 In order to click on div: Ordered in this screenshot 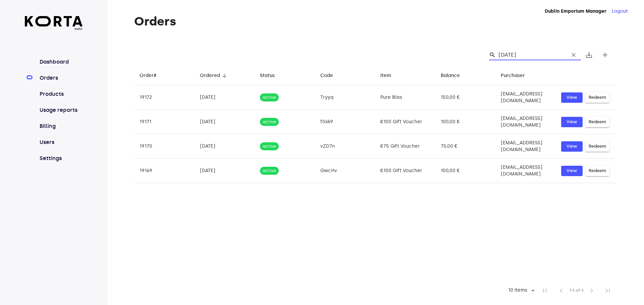, I will do `click(210, 76)`.